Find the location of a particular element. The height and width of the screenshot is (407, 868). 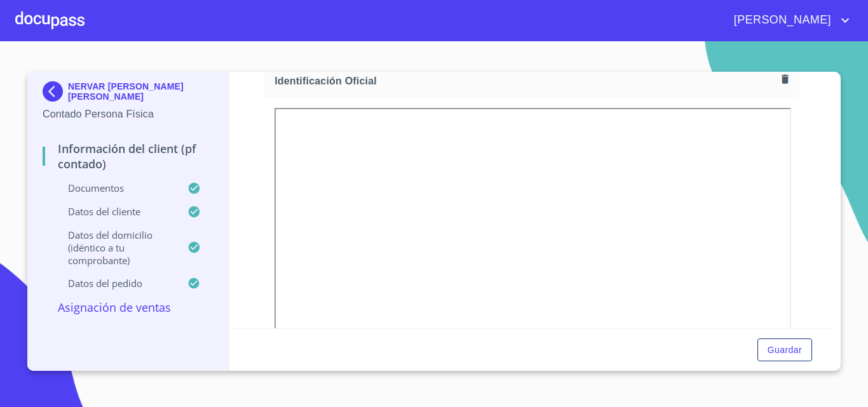

p: Datos del pedido is located at coordinates (115, 283).